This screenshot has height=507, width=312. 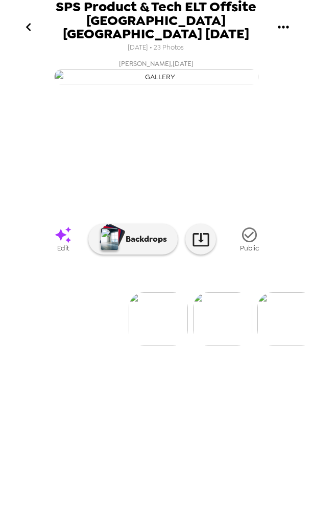 What do you see at coordinates (29, 27) in the screenshot?
I see `button: go back` at bounding box center [29, 27].